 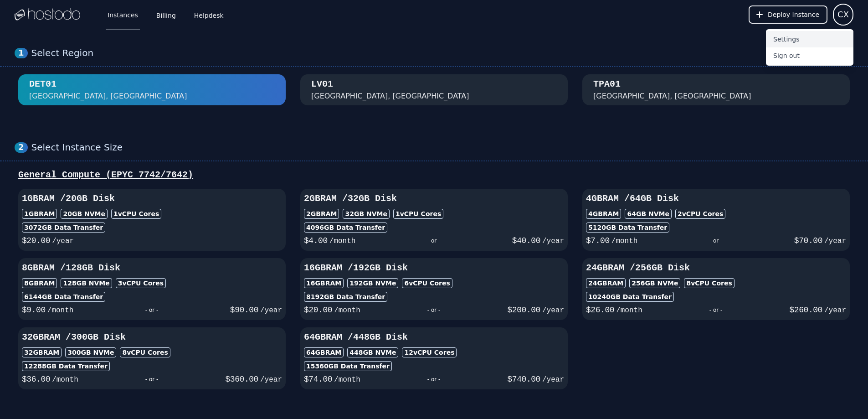 I want to click on span: $ 9.00, so click(x=34, y=310).